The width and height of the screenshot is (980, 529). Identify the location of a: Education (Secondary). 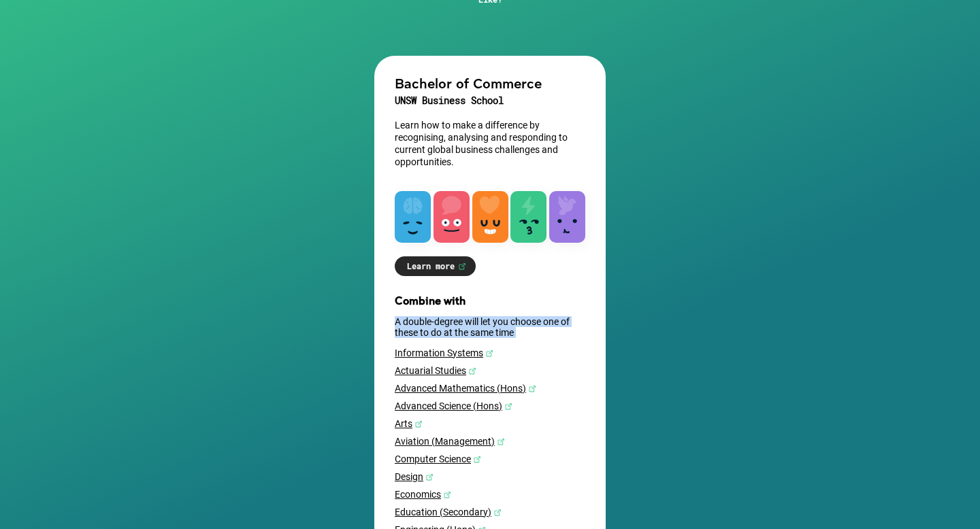
(490, 512).